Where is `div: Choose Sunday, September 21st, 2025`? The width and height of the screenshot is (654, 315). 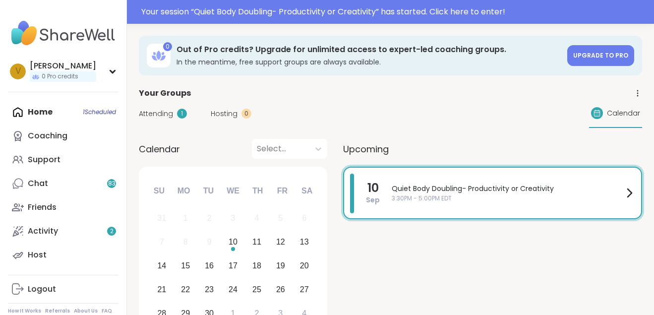
div: Choose Sunday, September 21st, 2025 is located at coordinates (162, 289).